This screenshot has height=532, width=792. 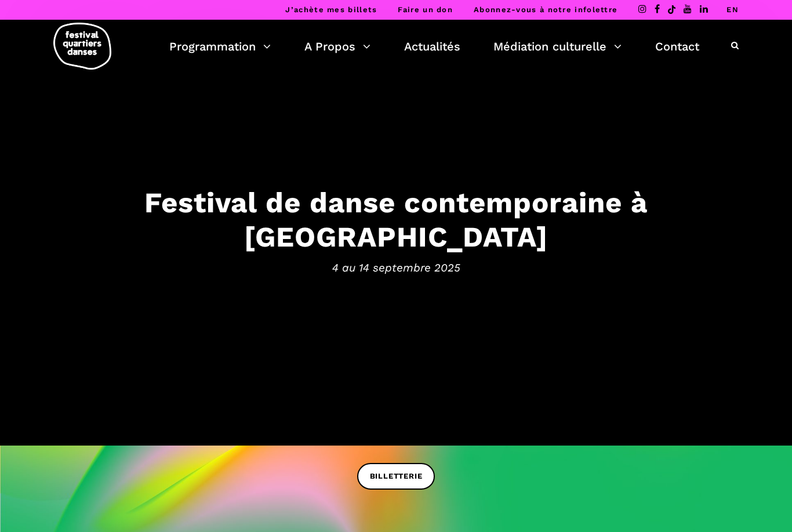 What do you see at coordinates (432, 47) in the screenshot?
I see `a: Actualités` at bounding box center [432, 47].